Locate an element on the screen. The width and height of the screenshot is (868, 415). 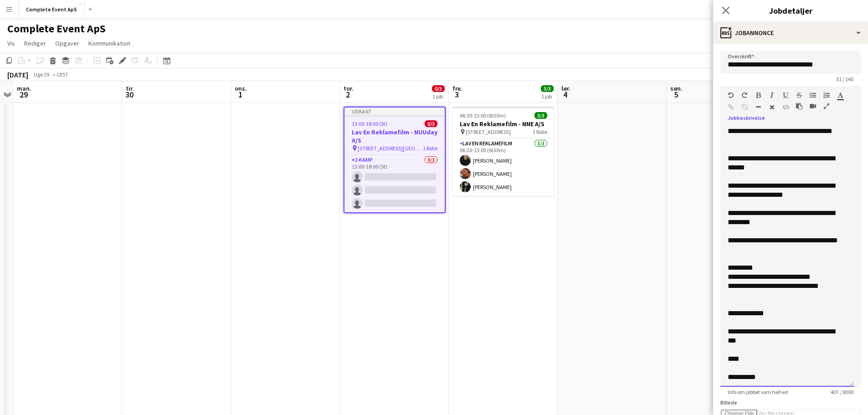
span: ons. is located at coordinates (241, 89).